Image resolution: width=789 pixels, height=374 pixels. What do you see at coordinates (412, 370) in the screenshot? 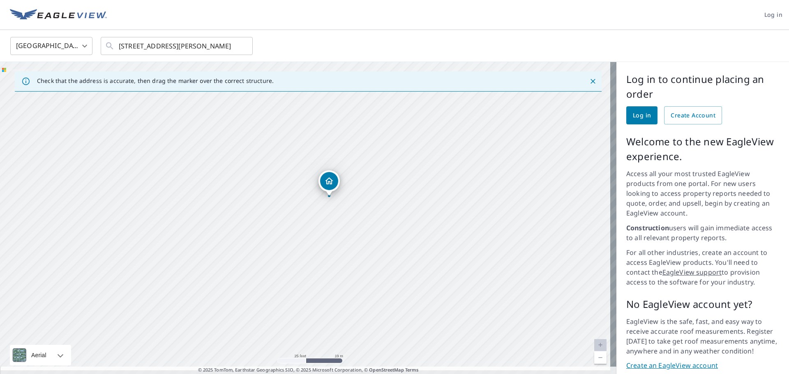
I see `a: Terms` at bounding box center [412, 370].